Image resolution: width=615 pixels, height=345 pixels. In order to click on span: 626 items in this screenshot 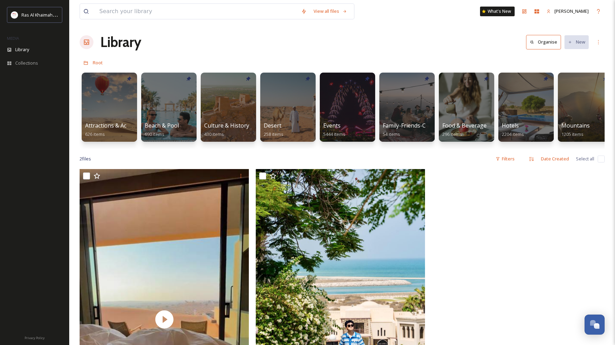, I will do `click(95, 134)`.